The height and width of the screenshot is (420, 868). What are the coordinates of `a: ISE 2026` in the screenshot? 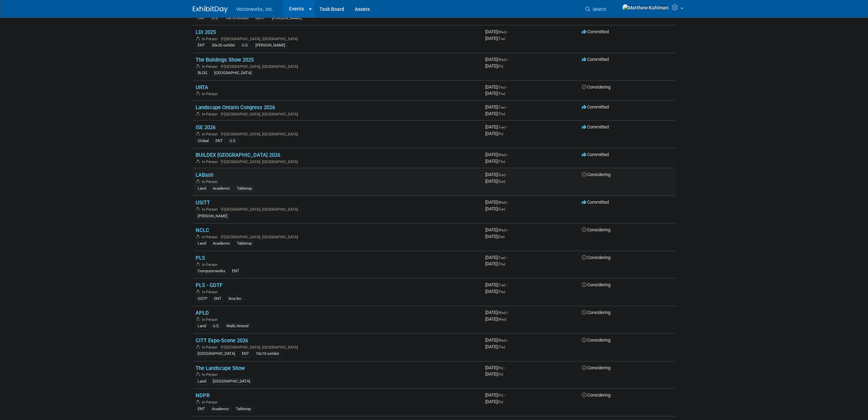 It's located at (205, 127).